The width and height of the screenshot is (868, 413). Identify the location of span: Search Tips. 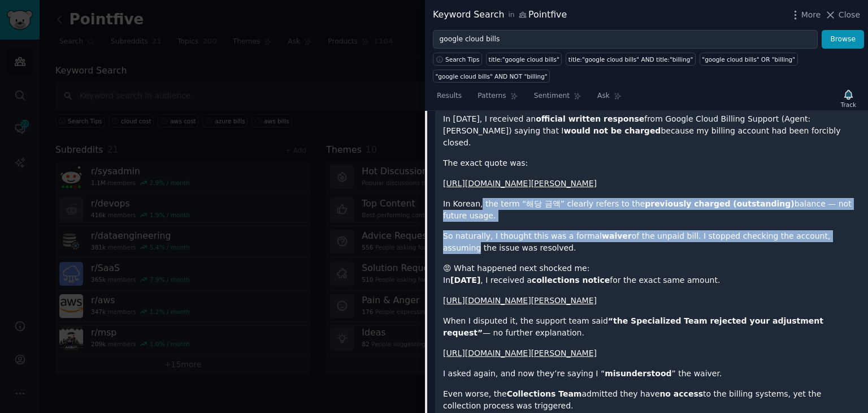
(462, 59).